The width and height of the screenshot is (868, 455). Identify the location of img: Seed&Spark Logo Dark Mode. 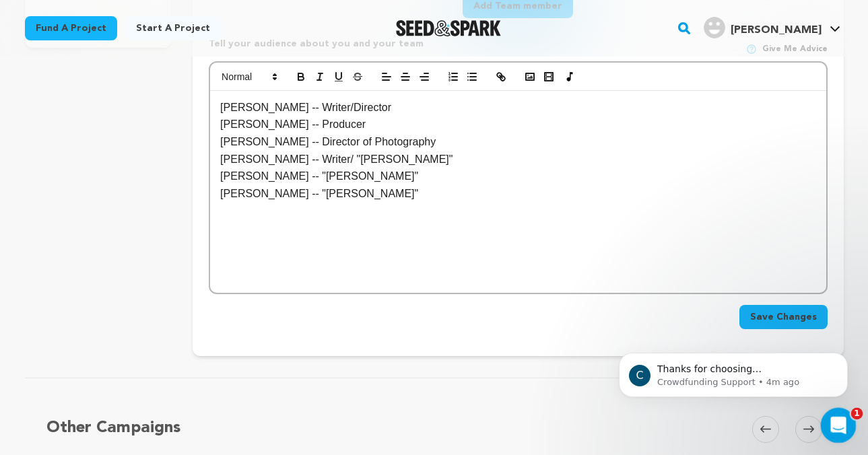
(448, 28).